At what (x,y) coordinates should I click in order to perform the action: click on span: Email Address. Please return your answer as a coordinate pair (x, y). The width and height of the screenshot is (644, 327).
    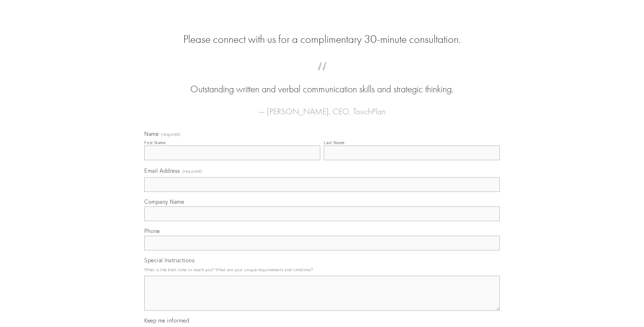
    Looking at the image, I should click on (162, 171).